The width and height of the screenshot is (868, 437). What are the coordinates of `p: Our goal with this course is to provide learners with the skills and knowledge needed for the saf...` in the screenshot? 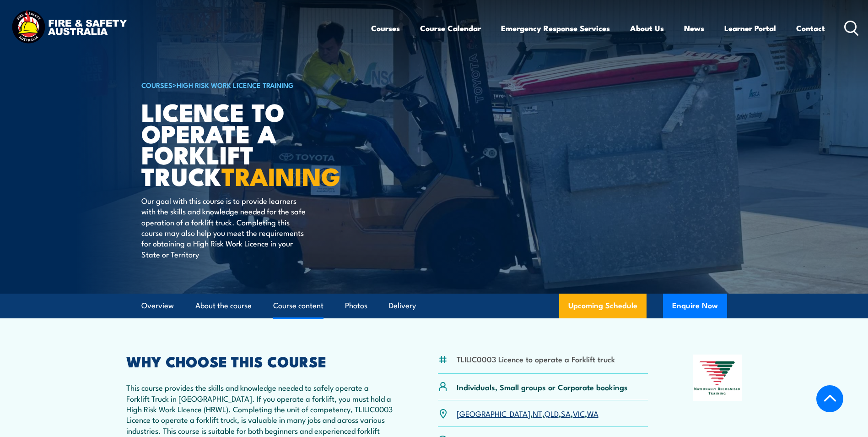 It's located at (225, 227).